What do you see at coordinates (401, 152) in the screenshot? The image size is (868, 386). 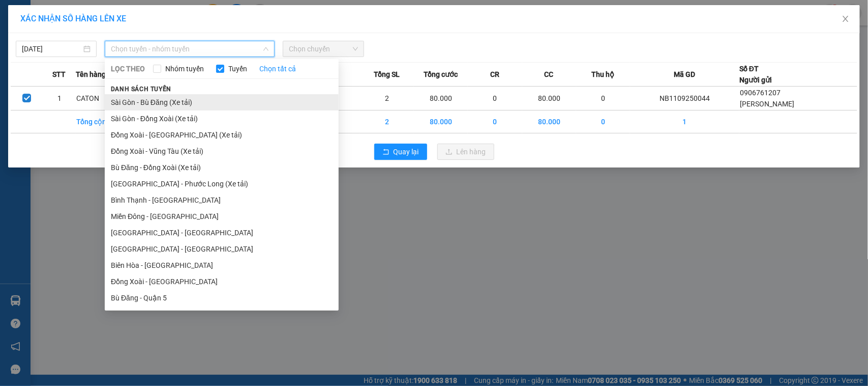 I see `button: rollbackQuay lại` at bounding box center [401, 152].